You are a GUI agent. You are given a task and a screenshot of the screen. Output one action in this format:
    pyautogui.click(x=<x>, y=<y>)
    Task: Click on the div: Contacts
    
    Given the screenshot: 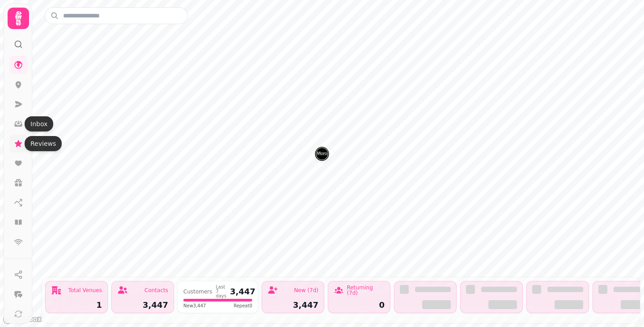 What is the action you would take?
    pyautogui.click(x=156, y=290)
    